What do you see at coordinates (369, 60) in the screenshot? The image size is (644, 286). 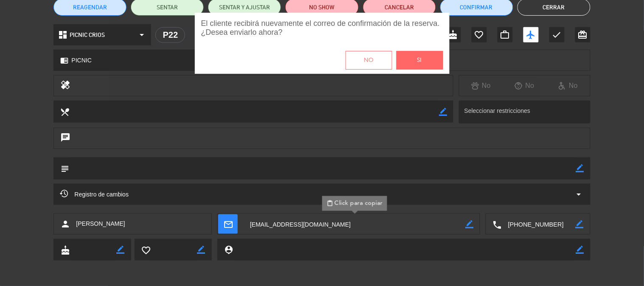 I see `span: No` at bounding box center [369, 60].